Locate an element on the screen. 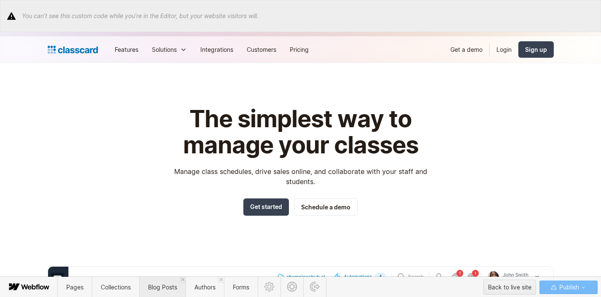  a: Features is located at coordinates (127, 49).